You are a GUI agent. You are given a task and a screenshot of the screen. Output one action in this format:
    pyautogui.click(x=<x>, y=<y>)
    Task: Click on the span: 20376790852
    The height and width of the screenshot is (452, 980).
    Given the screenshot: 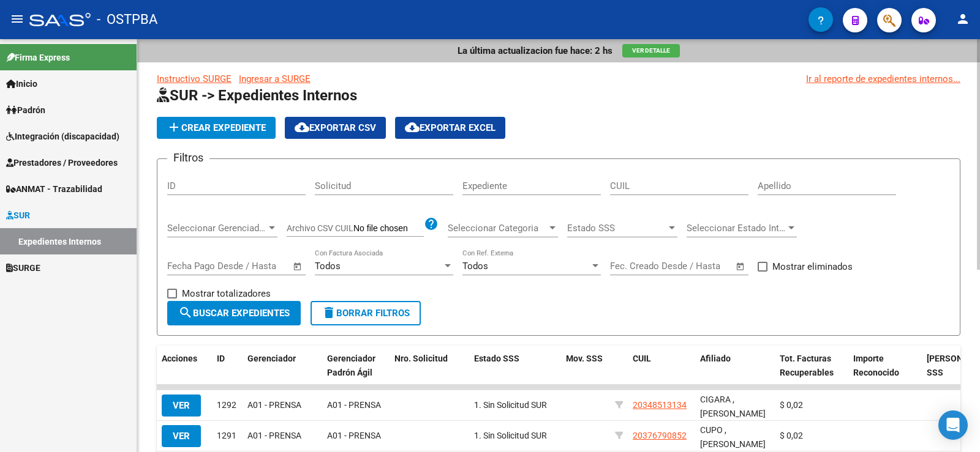 What is the action you would take?
    pyautogui.click(x=660, y=436)
    